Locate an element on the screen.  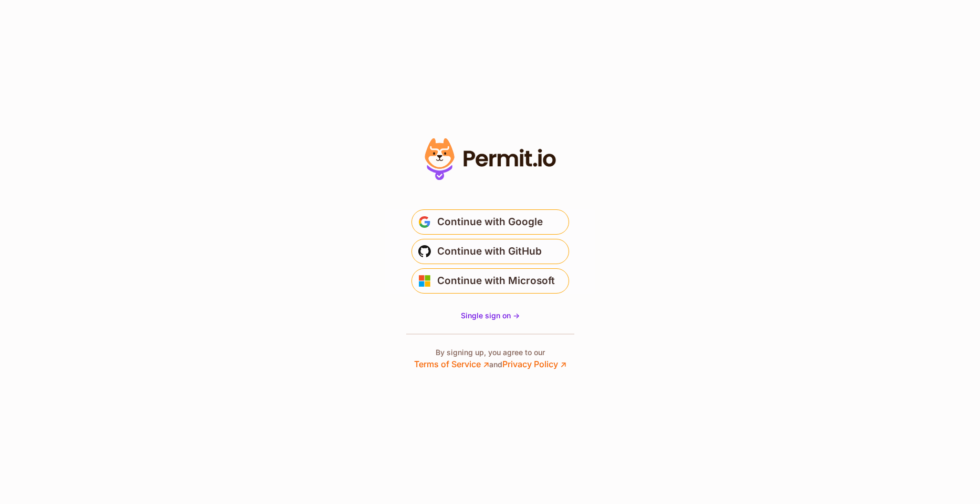
a: Terms of Service ↗ is located at coordinates (452, 364).